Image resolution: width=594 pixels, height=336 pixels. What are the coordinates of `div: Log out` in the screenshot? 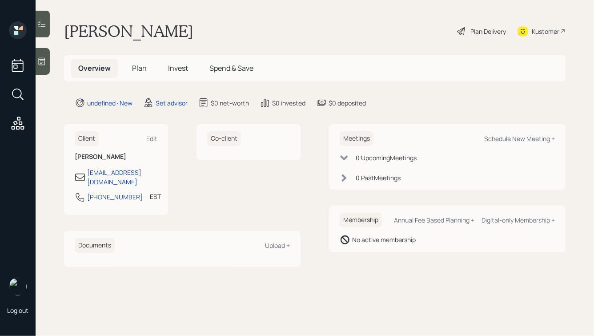 It's located at (18, 310).